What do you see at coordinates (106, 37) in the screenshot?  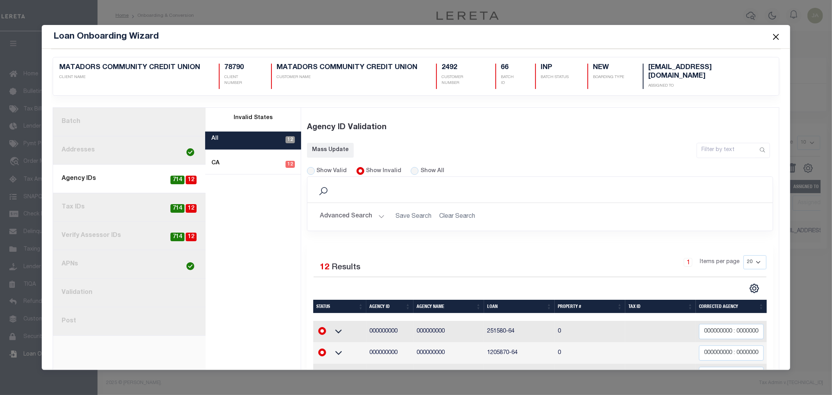 I see `h5: Loan Onboarding Wizard` at bounding box center [106, 37].